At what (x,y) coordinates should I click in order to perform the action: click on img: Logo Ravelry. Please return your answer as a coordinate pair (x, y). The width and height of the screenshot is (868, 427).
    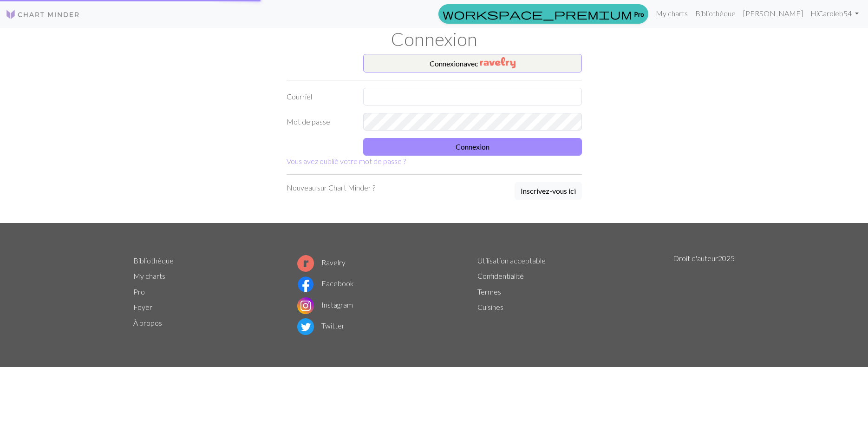
    Looking at the image, I should click on (306, 264).